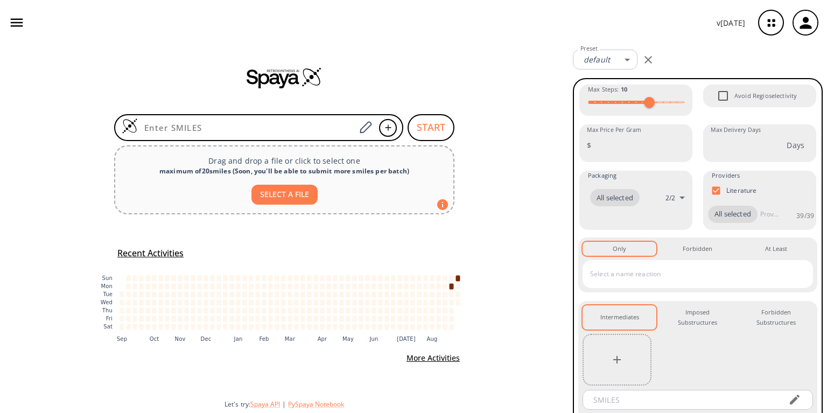  I want to click on div: At Least, so click(776, 249).